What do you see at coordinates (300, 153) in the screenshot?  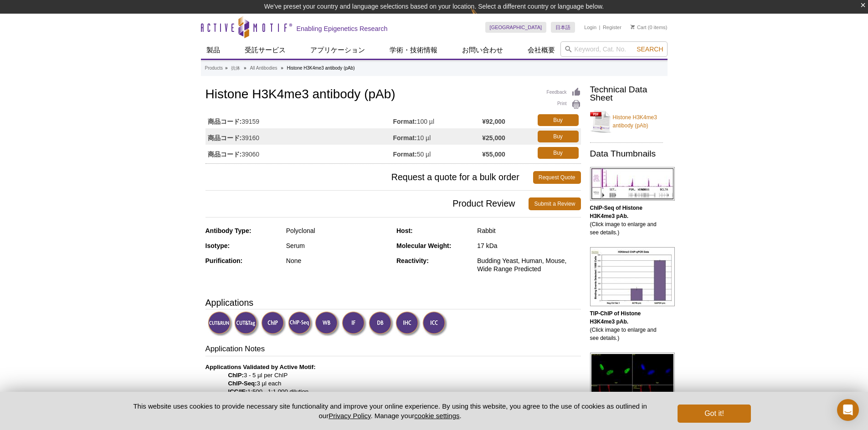 I see `td: 39060` at bounding box center [300, 153].